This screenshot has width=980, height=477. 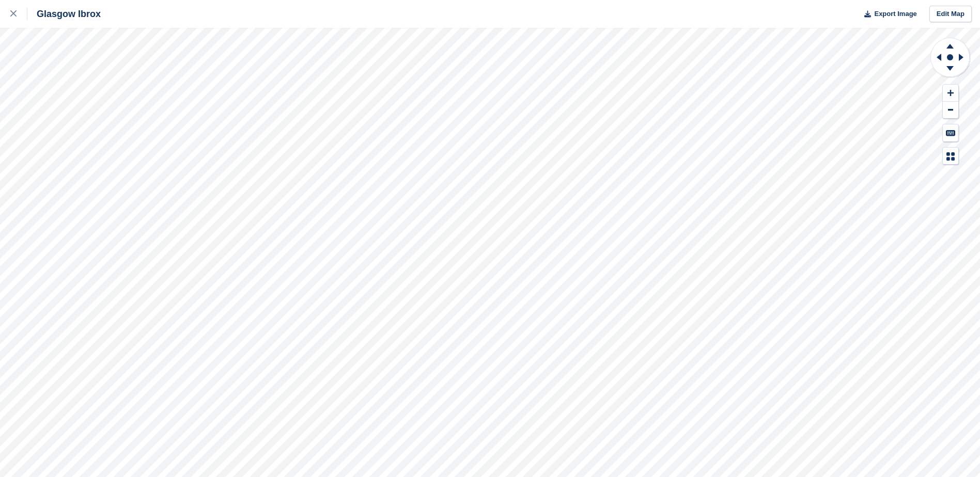 What do you see at coordinates (950, 110) in the screenshot?
I see `button: Zoom Out` at bounding box center [950, 110].